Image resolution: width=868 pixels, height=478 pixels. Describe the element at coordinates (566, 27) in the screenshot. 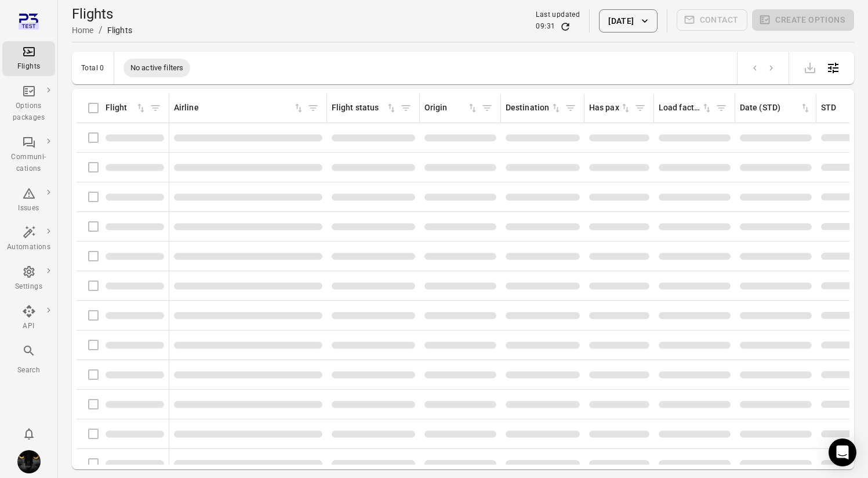

I see `button: Refresh data` at that location.